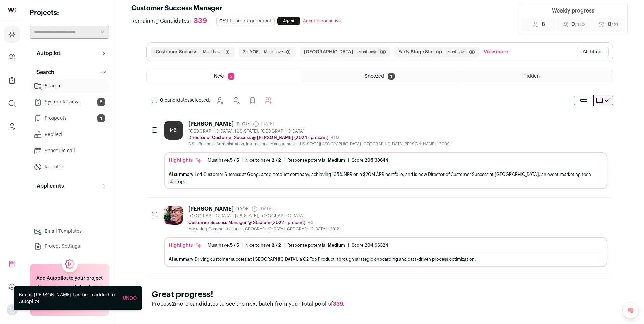 The image size is (644, 324). What do you see at coordinates (247, 223) in the screenshot?
I see `p: Customer Success Manager @ Stadium (2022 - present)` at bounding box center [247, 223].